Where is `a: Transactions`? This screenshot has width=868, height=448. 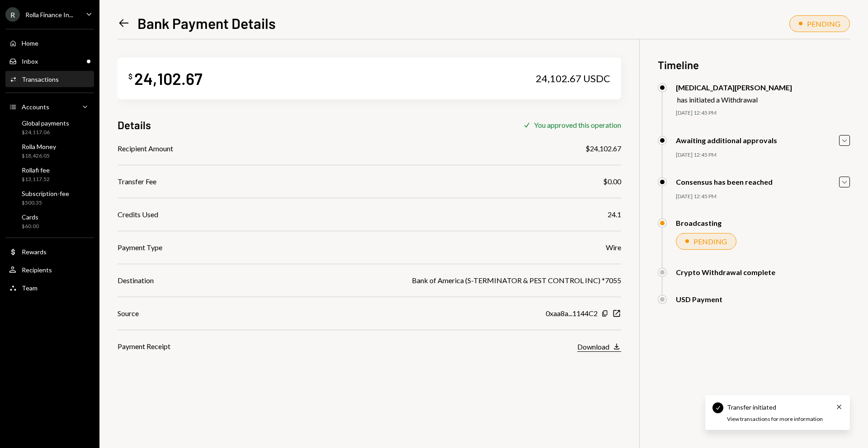 a: Transactions is located at coordinates (50, 79).